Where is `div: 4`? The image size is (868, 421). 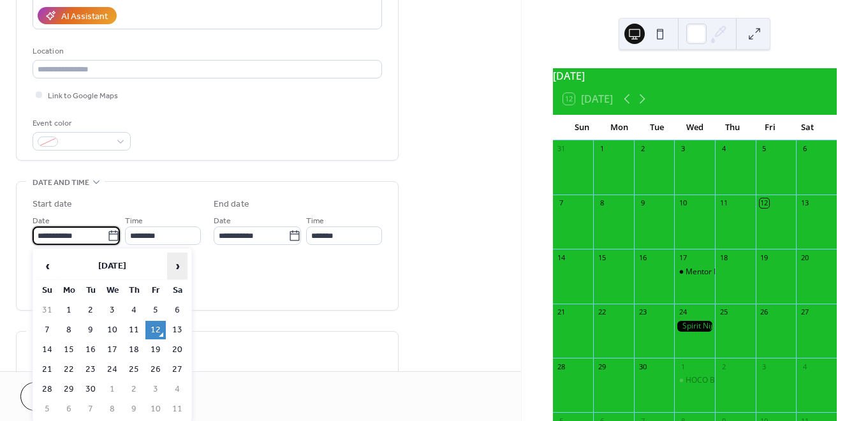
div: 4 is located at coordinates (723, 149).